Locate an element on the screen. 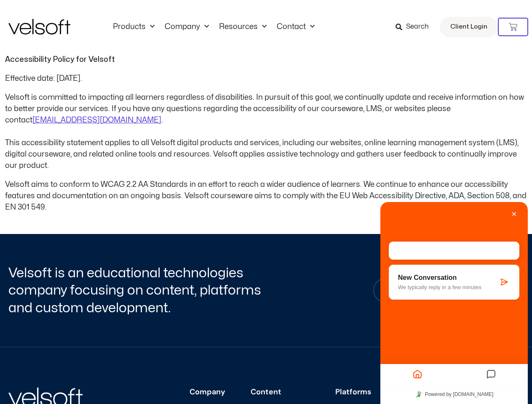 The width and height of the screenshot is (532, 404). span: Velsoft aims to conform to WCAG 2.2 AA Standards in an effort to reach a wider audience of learne... is located at coordinates (266, 196).